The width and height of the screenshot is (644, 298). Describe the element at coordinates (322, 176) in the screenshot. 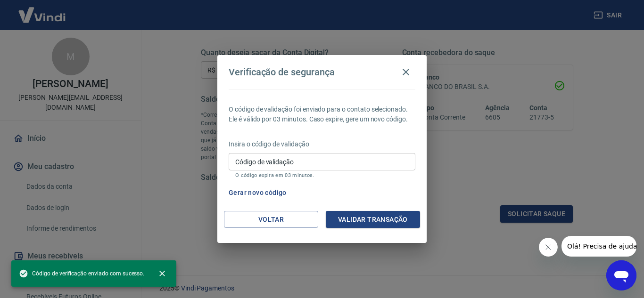

I see `p: O código expira em 03 minutos.` at that location.